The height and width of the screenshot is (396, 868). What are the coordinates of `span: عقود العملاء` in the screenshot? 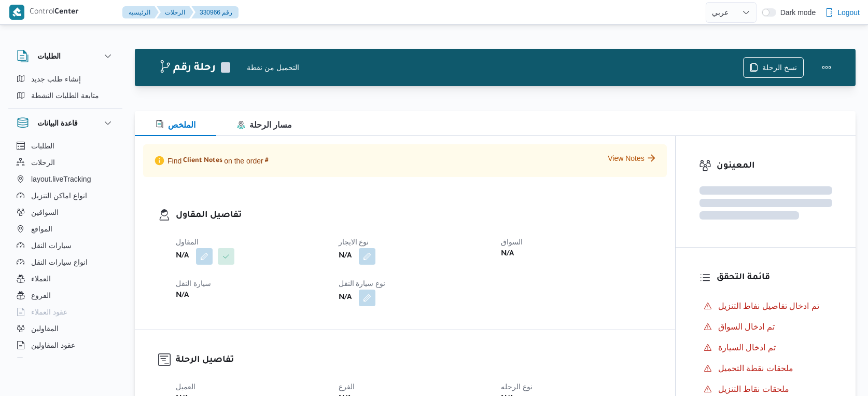 It's located at (49, 311).